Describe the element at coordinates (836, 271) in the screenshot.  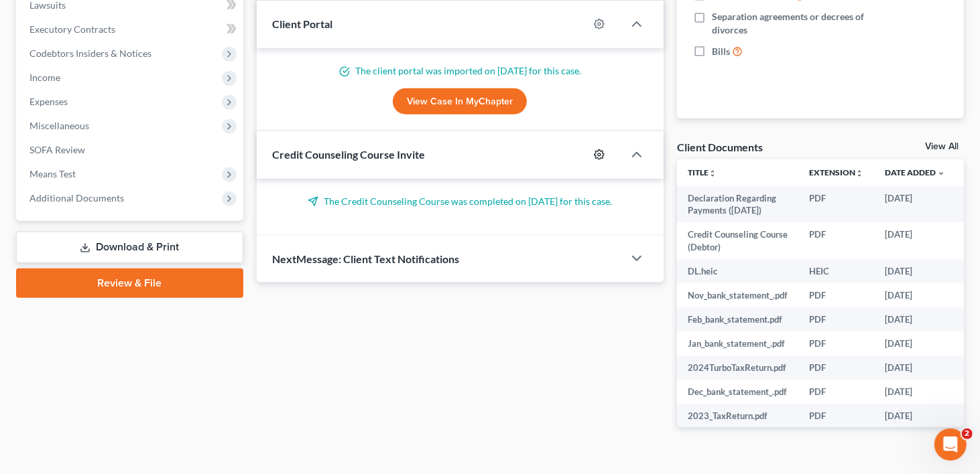
I see `td: HEIC` at that location.